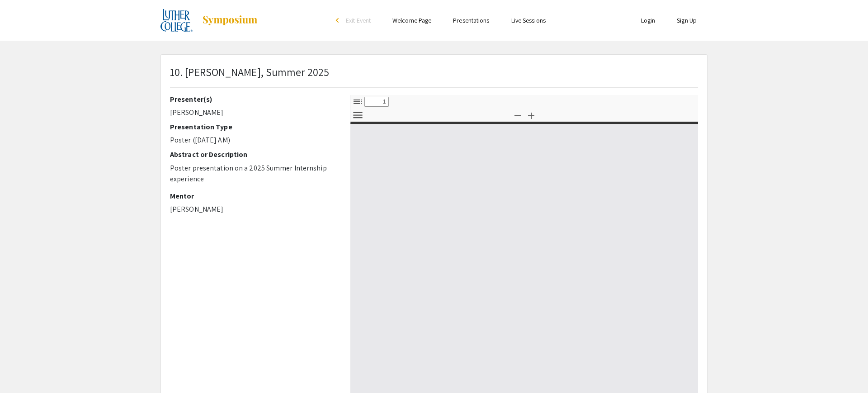 This screenshot has width=868, height=393. Describe the element at coordinates (528, 20) in the screenshot. I see `a: Live Sessions` at that location.